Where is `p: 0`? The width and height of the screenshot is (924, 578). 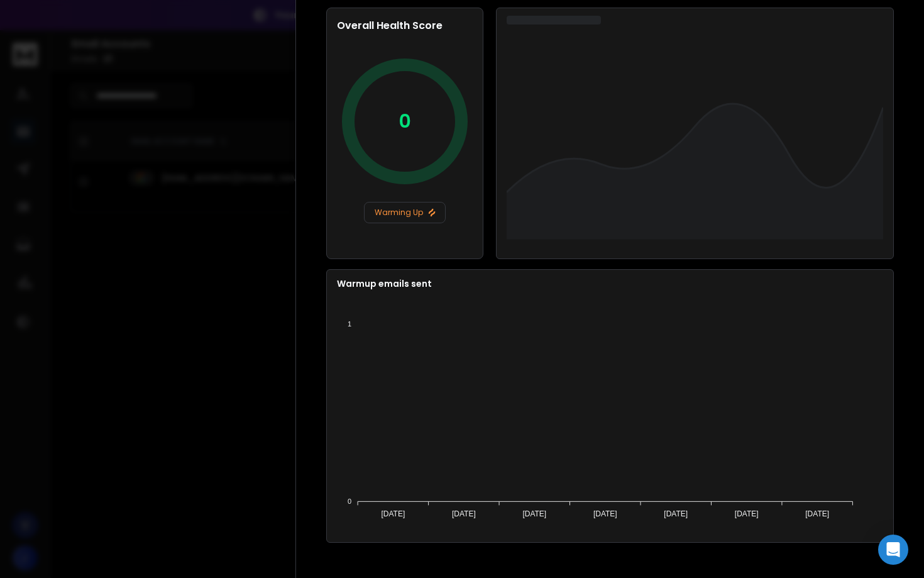
p: 0 is located at coordinates (405, 121).